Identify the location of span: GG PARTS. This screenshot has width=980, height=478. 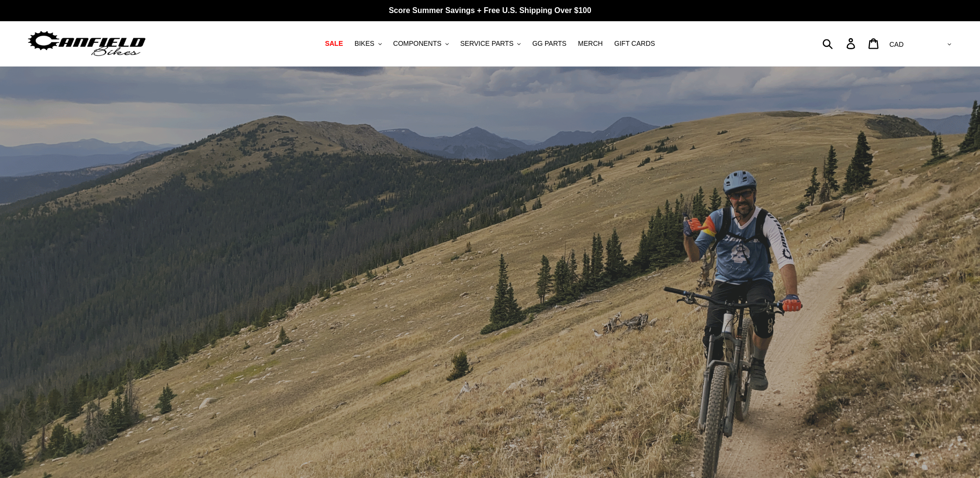
(549, 44).